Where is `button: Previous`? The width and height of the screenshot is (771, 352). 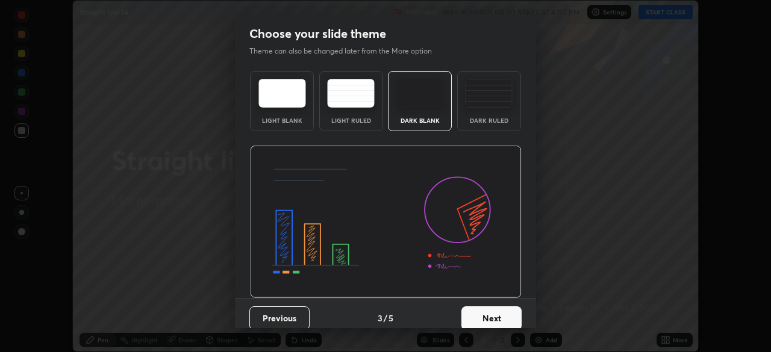 button: Previous is located at coordinates (280, 319).